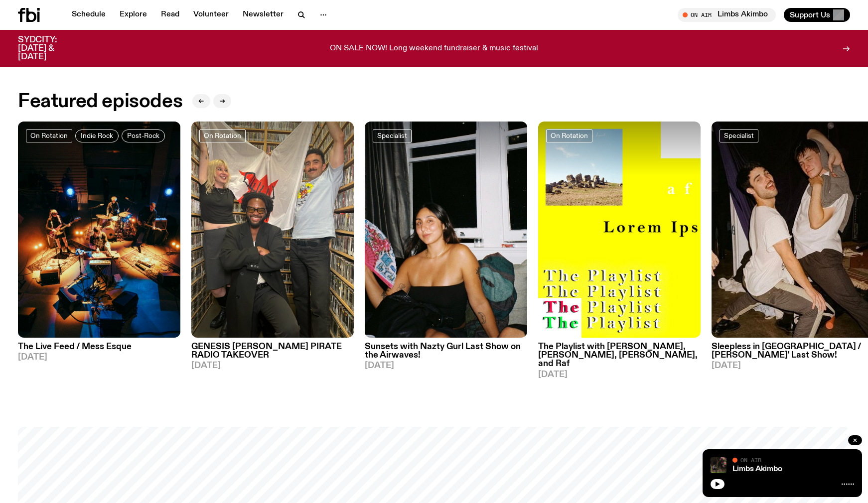 This screenshot has height=503, width=868. Describe the element at coordinates (757, 469) in the screenshot. I see `a: Limbs Akimbo` at that location.